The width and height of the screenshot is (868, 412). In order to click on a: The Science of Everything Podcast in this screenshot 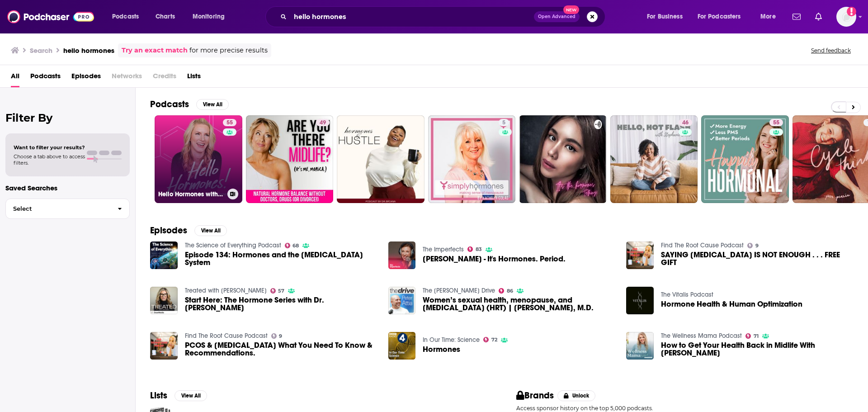, I will do `click(233, 245)`.